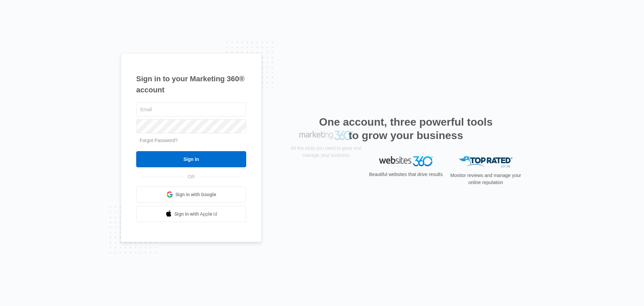 Image resolution: width=644 pixels, height=306 pixels. What do you see at coordinates (191, 159) in the screenshot?
I see `input: Sign In` at bounding box center [191, 159].